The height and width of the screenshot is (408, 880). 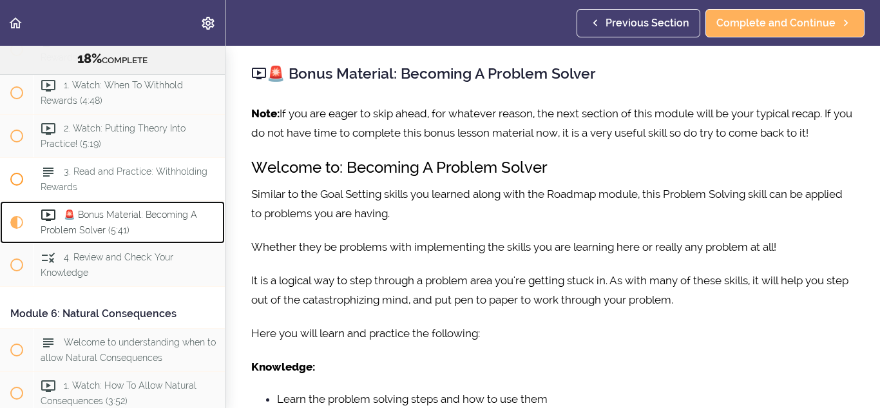 What do you see at coordinates (785, 23) in the screenshot?
I see `a: Complete and Continue` at bounding box center [785, 23].